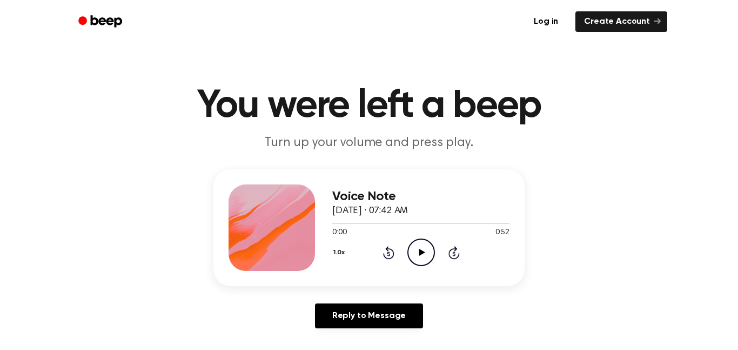 Image resolution: width=738 pixels, height=350 pixels. I want to click on span: 0:00, so click(340, 232).